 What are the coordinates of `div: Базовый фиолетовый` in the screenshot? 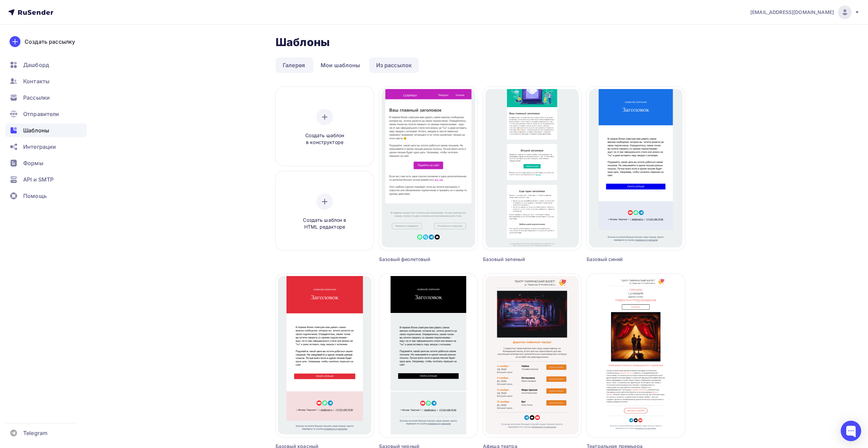 It's located at (416, 259).